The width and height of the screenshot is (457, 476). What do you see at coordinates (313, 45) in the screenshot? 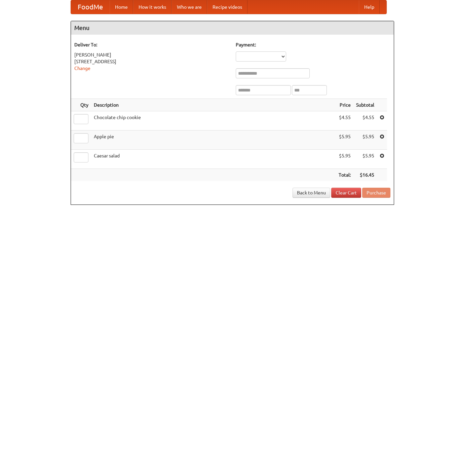
I see `h5: Payment:` at bounding box center [313, 45].